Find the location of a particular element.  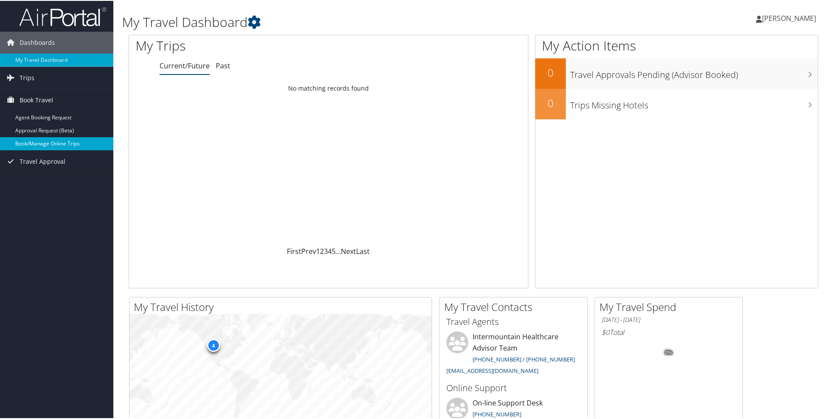

h3: Travel Approvals Pending (Advisor Booked) is located at coordinates (694, 72).